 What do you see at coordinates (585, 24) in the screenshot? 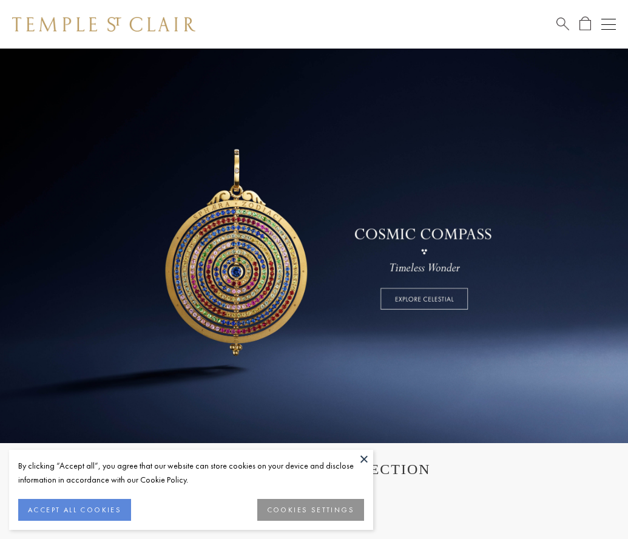
I see `a: Open Shopping Bag` at bounding box center [585, 24].